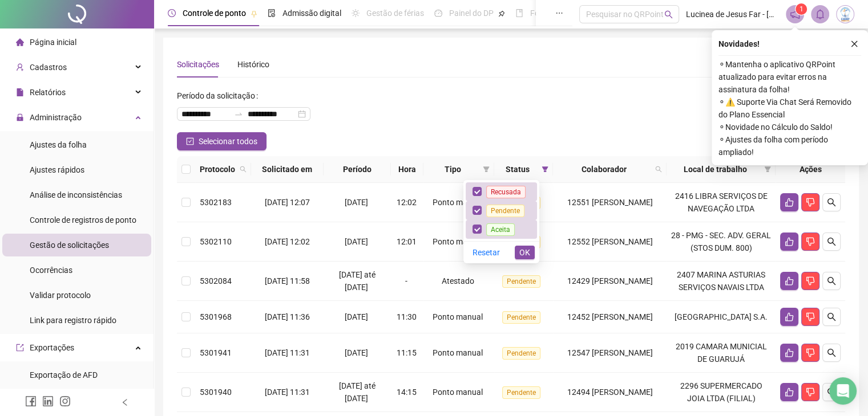 The height and width of the screenshot is (416, 868). What do you see at coordinates (216, 353) in the screenshot?
I see `span: 5301941` at bounding box center [216, 353].